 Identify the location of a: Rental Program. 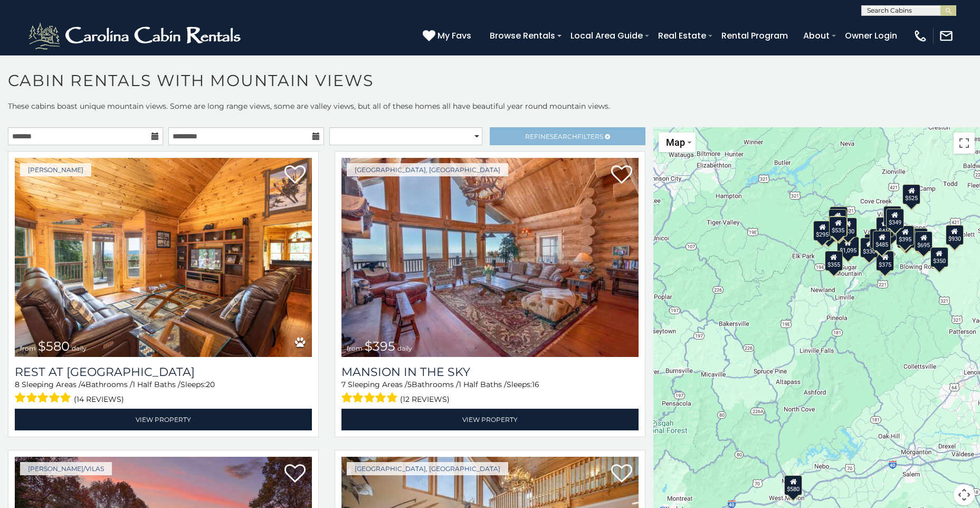
(755, 36).